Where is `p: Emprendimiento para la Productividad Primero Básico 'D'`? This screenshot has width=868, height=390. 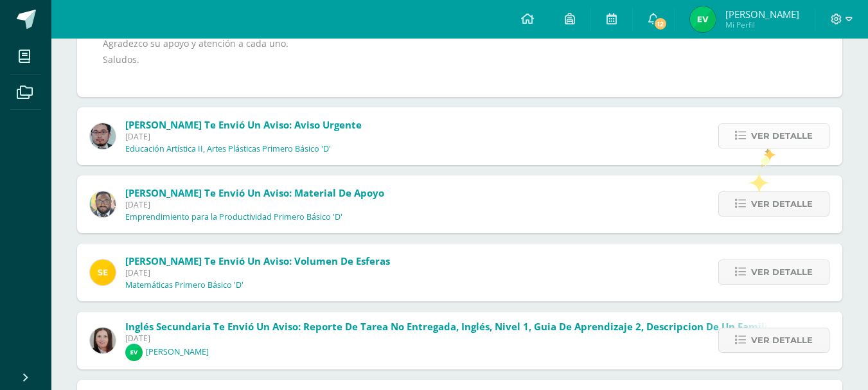 p: Emprendimiento para la Productividad Primero Básico 'D' is located at coordinates (234, 217).